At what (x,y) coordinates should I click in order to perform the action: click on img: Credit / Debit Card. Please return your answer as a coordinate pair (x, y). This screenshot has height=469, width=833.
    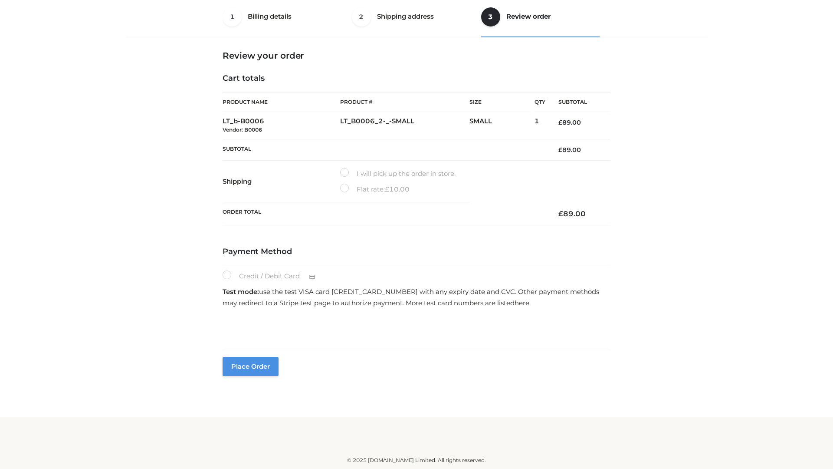
    Looking at the image, I should click on (312, 276).